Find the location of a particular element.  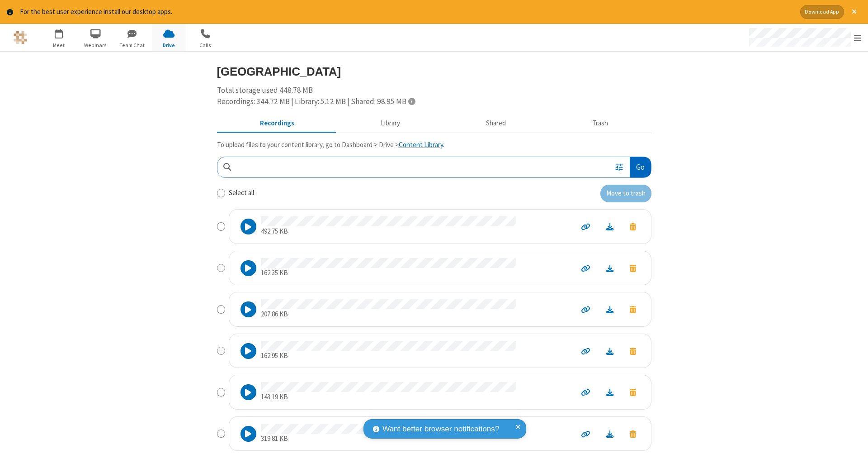

p: To upload files to your content library, go to Dashboard > Drive > . is located at coordinates (434, 145).